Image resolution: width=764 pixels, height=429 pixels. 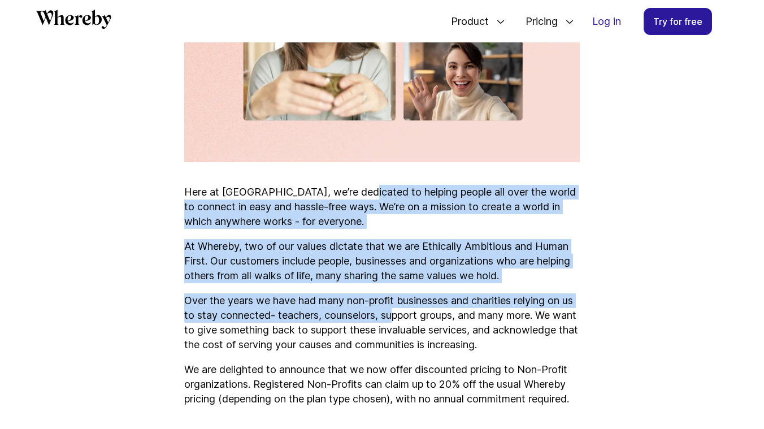 What do you see at coordinates (73, 19) in the screenshot?
I see `svg: Whereby` at bounding box center [73, 19].